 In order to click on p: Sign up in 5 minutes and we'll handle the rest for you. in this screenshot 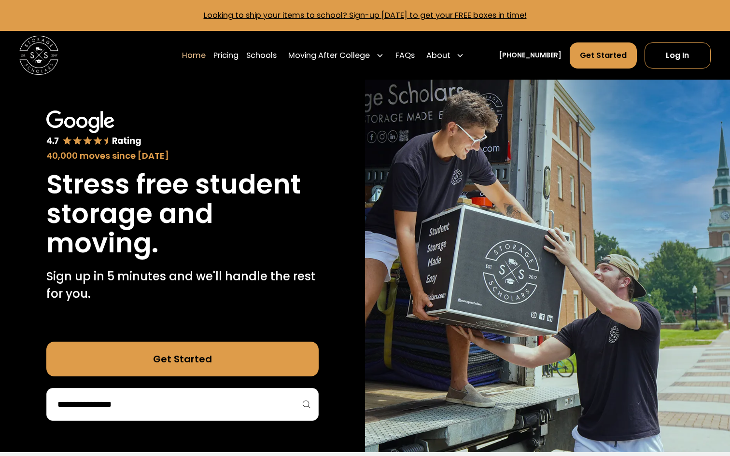, I will do `click(183, 285)`.